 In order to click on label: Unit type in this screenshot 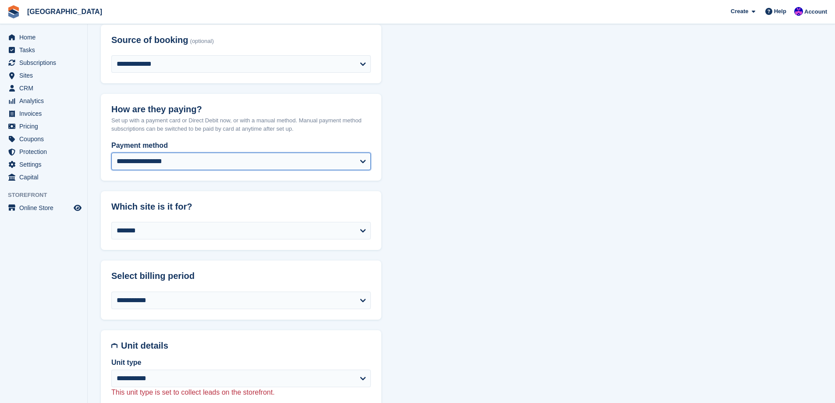, I will do `click(241, 363)`.